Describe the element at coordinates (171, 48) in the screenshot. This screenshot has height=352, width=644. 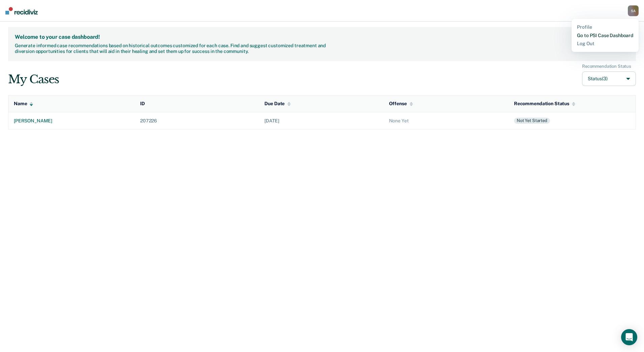
I see `div: Generate informed case recommendations based on historical outcomes customized for each case. Fin...` at that location.